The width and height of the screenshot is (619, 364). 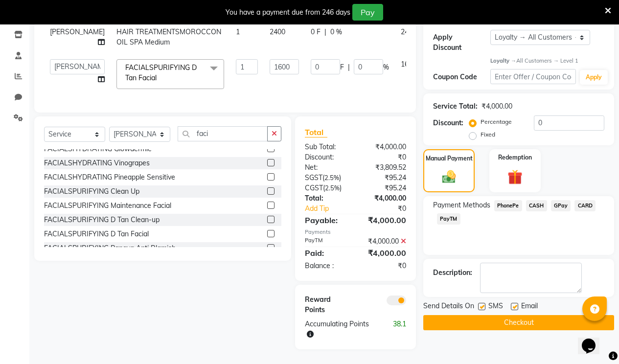 I want to click on div: ₹3,809.52, so click(x=384, y=167).